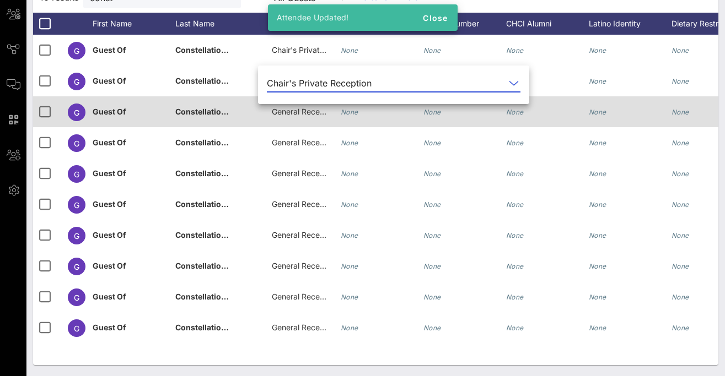 The height and width of the screenshot is (376, 725). I want to click on span: Close, so click(435, 18).